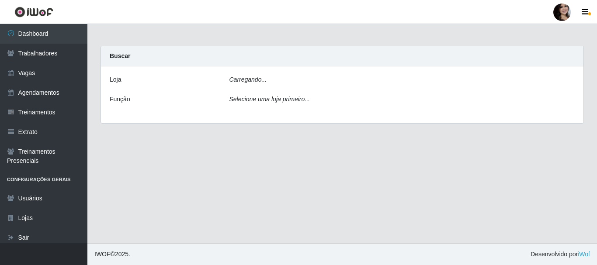 Image resolution: width=597 pixels, height=265 pixels. What do you see at coordinates (115, 79) in the screenshot?
I see `label: Loja` at bounding box center [115, 79].